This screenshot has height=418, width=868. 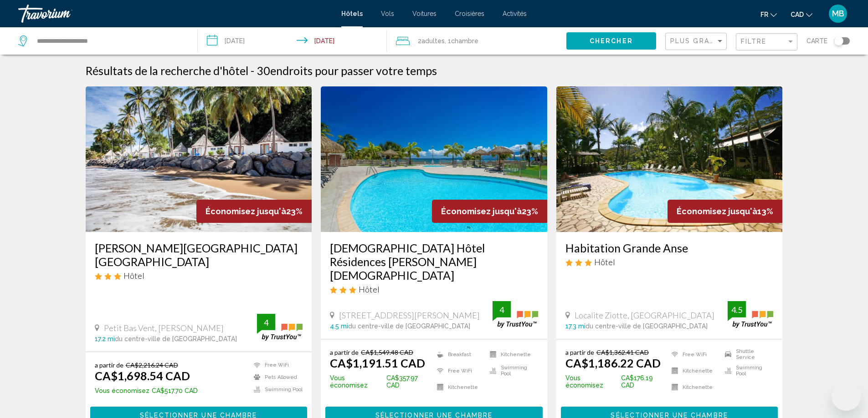 What do you see at coordinates (838, 13) in the screenshot?
I see `button: User Menu` at bounding box center [838, 13].